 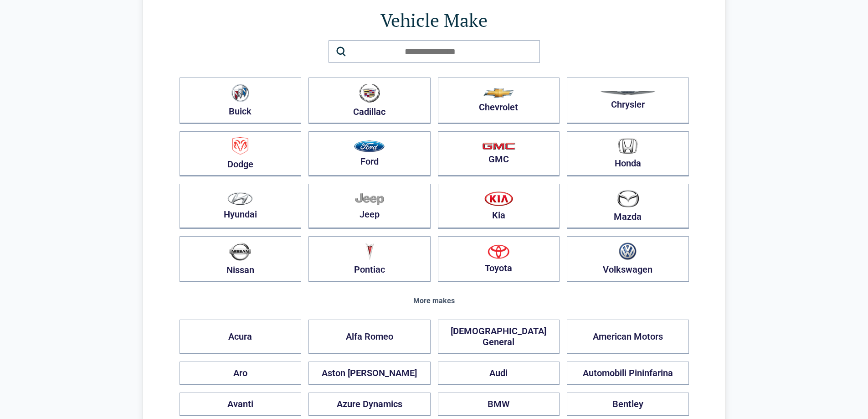 I want to click on button: Hyundai, so click(x=241, y=206).